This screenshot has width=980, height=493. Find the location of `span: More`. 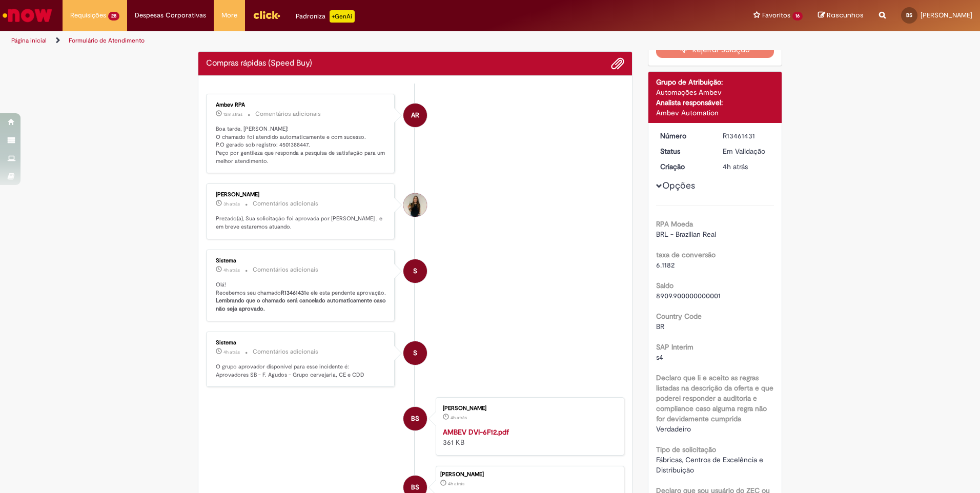

span: More is located at coordinates (230, 15).